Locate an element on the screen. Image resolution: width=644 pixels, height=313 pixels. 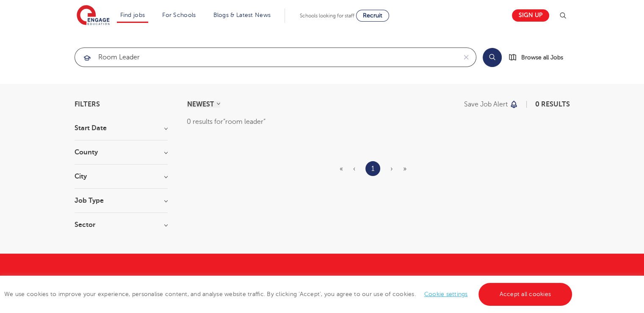
h3: Start Date is located at coordinates (121, 128).